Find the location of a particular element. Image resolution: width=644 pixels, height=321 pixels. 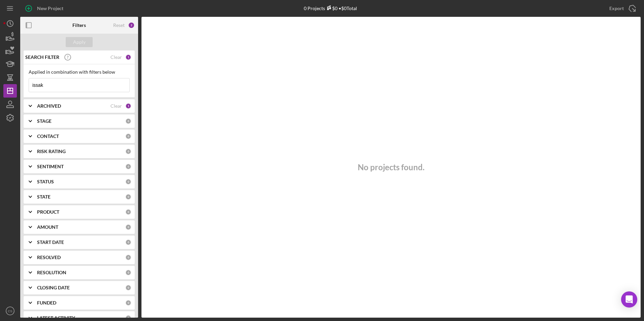

div: Applied in combination with filters below is located at coordinates (79, 72).